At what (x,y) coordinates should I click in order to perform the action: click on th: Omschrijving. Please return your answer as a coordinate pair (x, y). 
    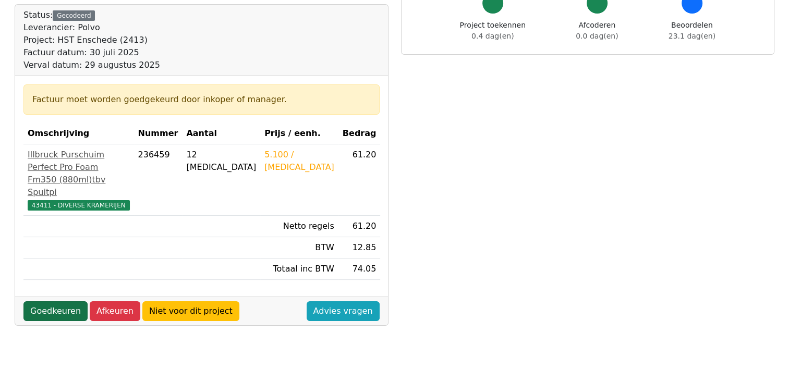
    Looking at the image, I should click on (79, 134).